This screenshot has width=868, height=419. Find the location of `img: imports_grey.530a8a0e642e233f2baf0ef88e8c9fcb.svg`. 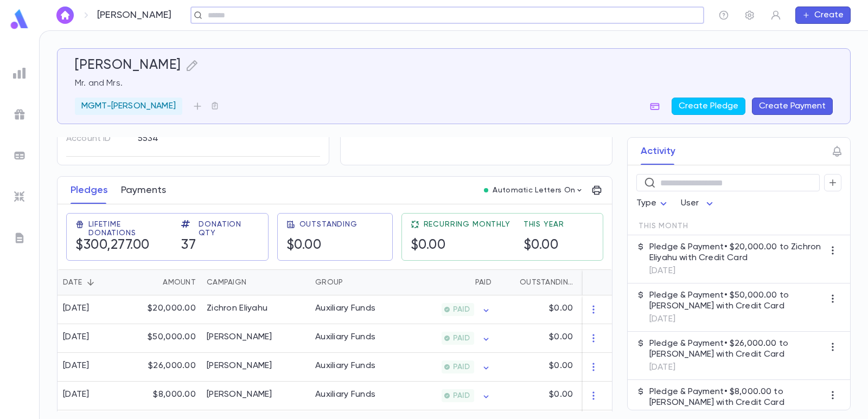

img: imports_grey.530a8a0e642e233f2baf0ef88e8c9fcb.svg is located at coordinates (19, 197).